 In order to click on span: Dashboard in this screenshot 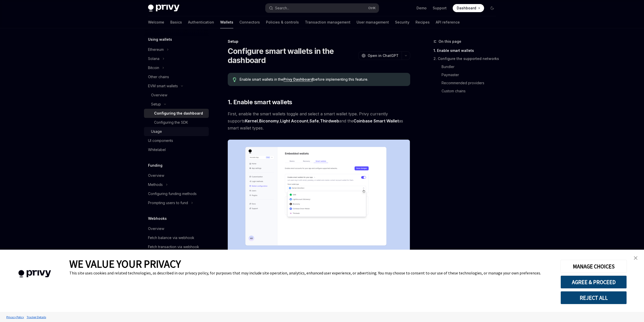, I will do `click(466, 8)`.